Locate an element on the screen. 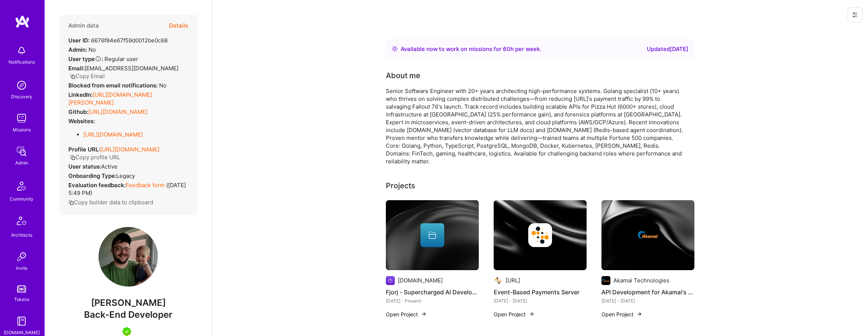  span: 60 is located at coordinates (506, 49).